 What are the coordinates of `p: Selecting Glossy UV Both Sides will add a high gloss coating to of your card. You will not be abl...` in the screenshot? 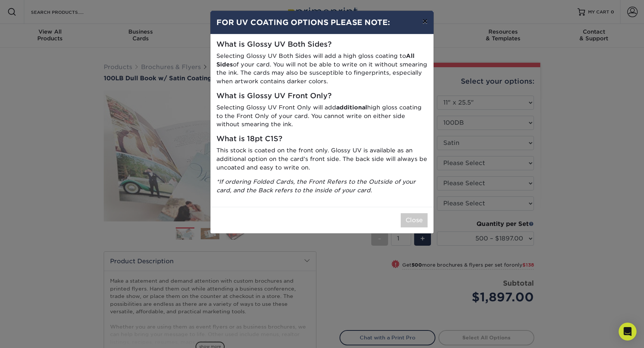 It's located at (322, 68).